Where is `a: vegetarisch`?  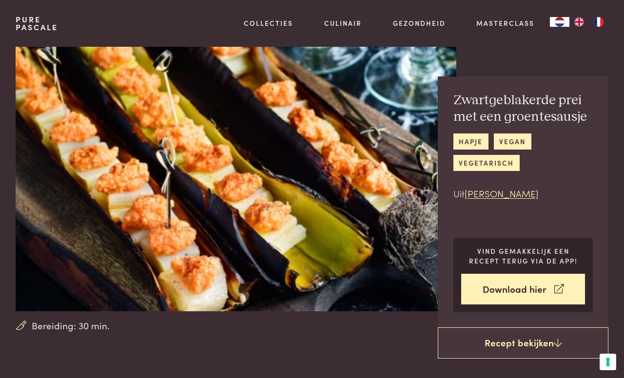
a: vegetarisch is located at coordinates (486, 163).